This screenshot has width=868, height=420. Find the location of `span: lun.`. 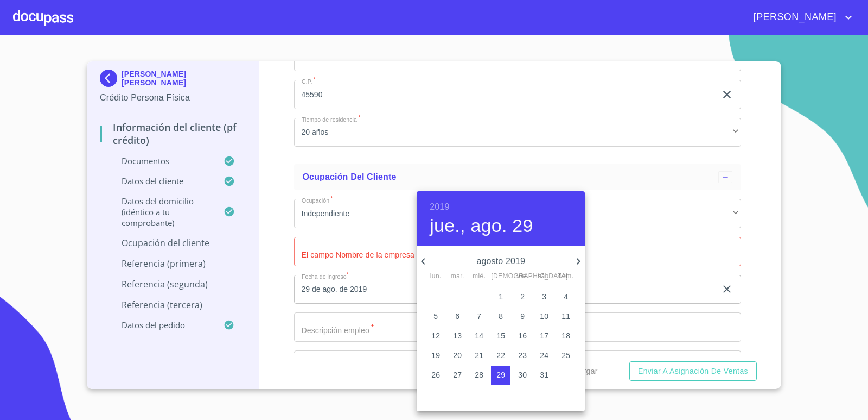

span: lun. is located at coordinates (436, 276).